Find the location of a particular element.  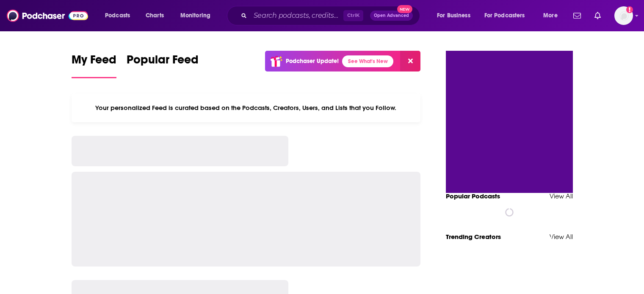

button: Open AdvancedNew is located at coordinates (392, 16).